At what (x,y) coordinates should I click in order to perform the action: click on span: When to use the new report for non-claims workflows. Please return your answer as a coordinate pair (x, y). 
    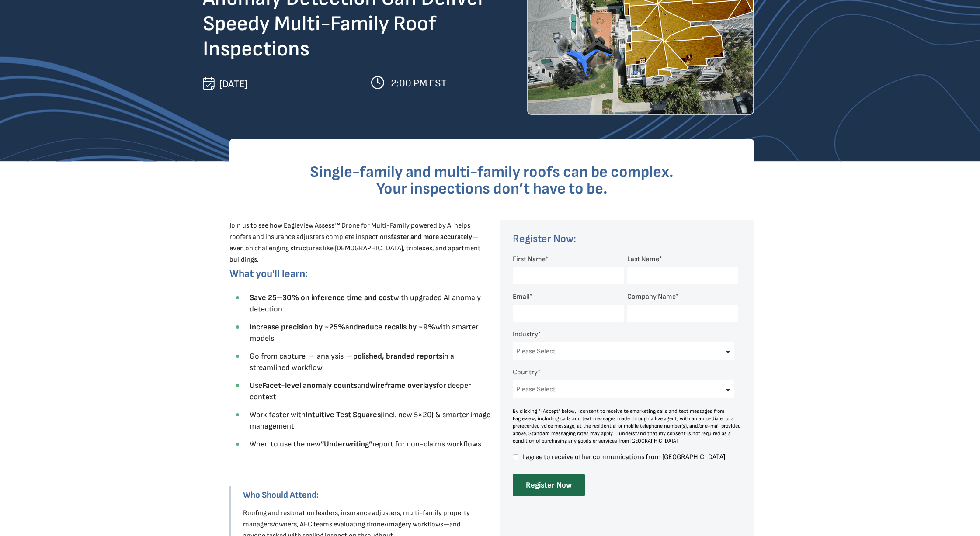
    Looking at the image, I should click on (365, 444).